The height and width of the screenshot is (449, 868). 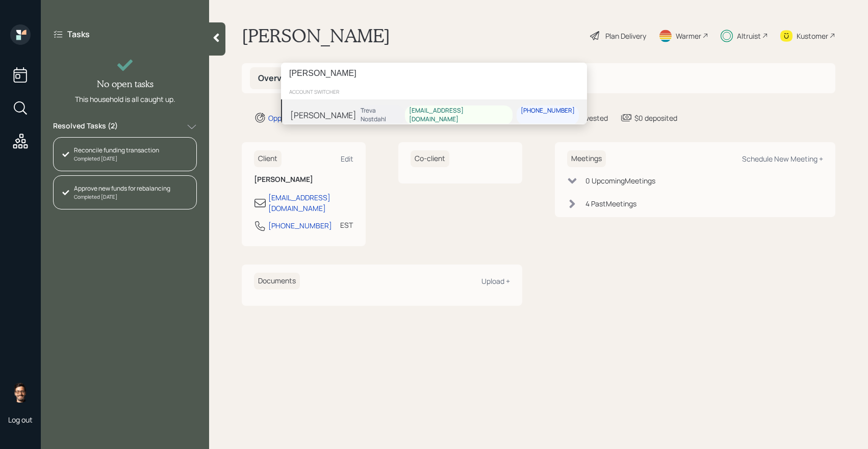 I want to click on div: account switcher, so click(x=434, y=92).